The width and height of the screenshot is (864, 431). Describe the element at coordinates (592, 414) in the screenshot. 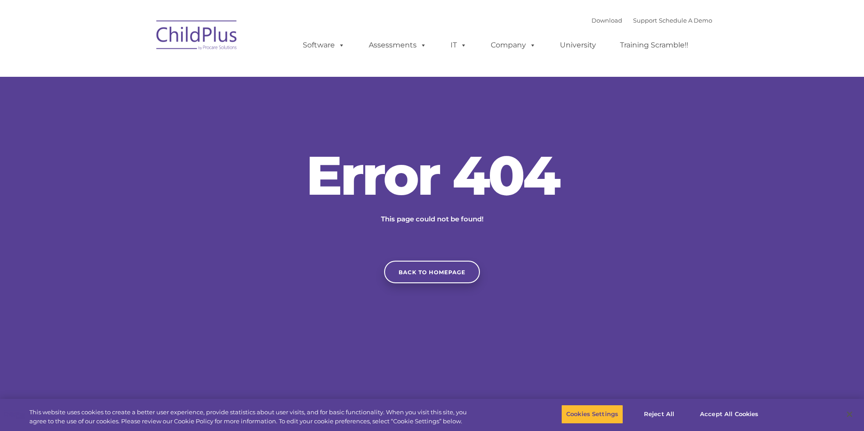

I see `button: Cookies Settings` at that location.